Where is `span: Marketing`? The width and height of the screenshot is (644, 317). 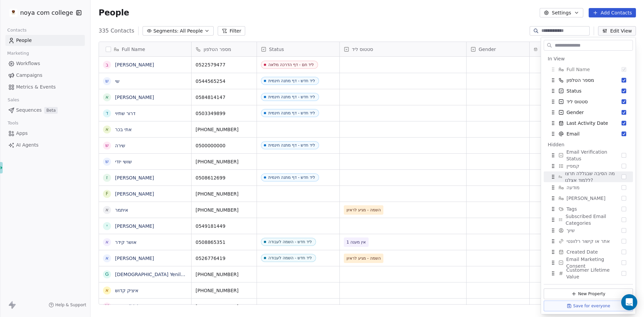 span: Marketing is located at coordinates (18, 54).